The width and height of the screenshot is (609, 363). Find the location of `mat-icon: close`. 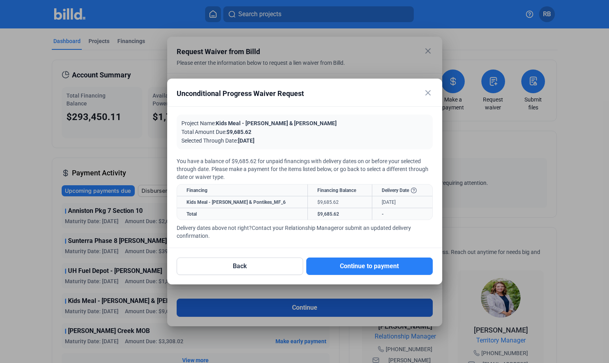

mat-icon: close is located at coordinates (428, 93).